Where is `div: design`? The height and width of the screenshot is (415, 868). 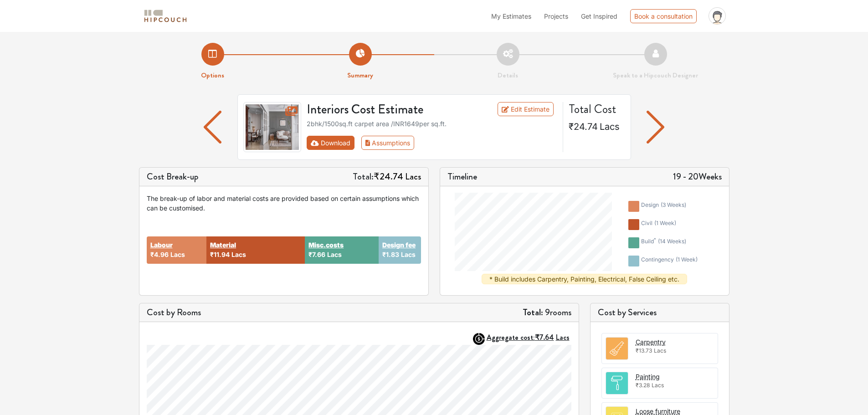 div: design is located at coordinates (663, 207).